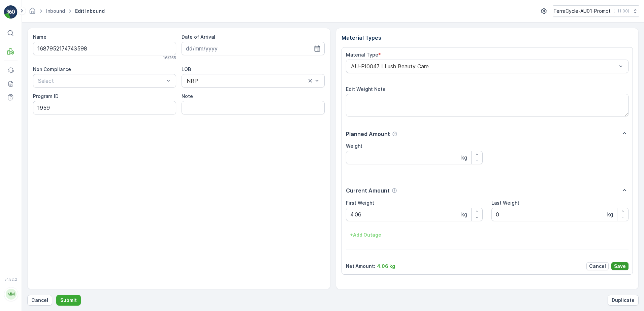 The width and height of the screenshot is (644, 311). What do you see at coordinates (169, 58) in the screenshot?
I see `p: 16 / 255` at bounding box center [169, 58].